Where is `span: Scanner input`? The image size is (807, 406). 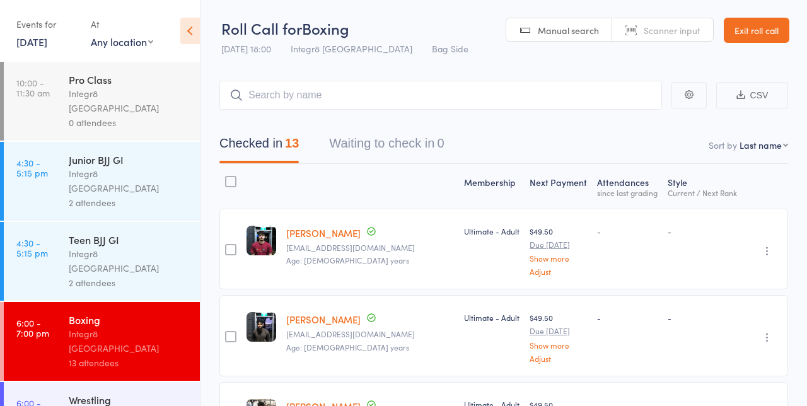 span: Scanner input is located at coordinates (672, 30).